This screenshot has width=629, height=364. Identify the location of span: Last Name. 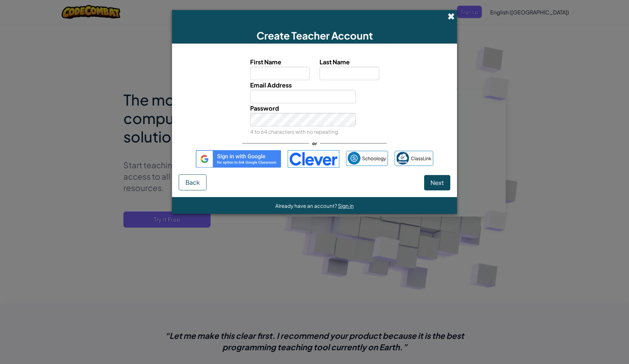
(334, 61).